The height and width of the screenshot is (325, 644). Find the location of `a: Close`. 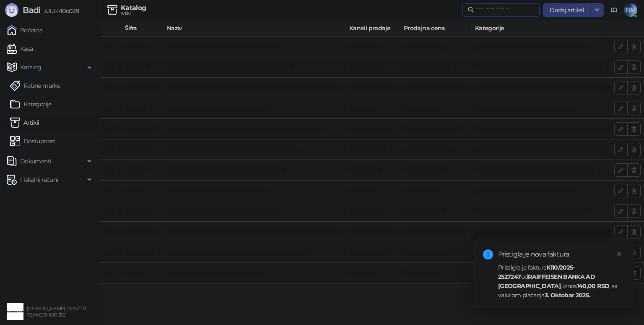

a: Close is located at coordinates (619, 254).